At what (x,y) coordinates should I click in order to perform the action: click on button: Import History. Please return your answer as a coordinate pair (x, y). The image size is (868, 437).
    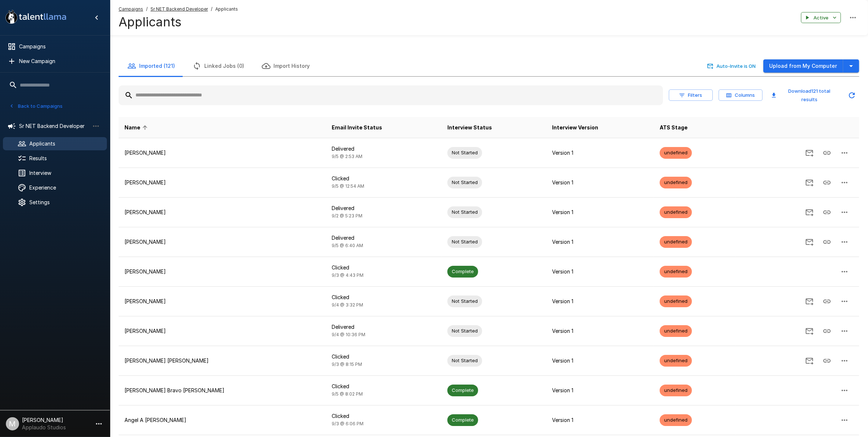
    Looking at the image, I should click on (286, 66).